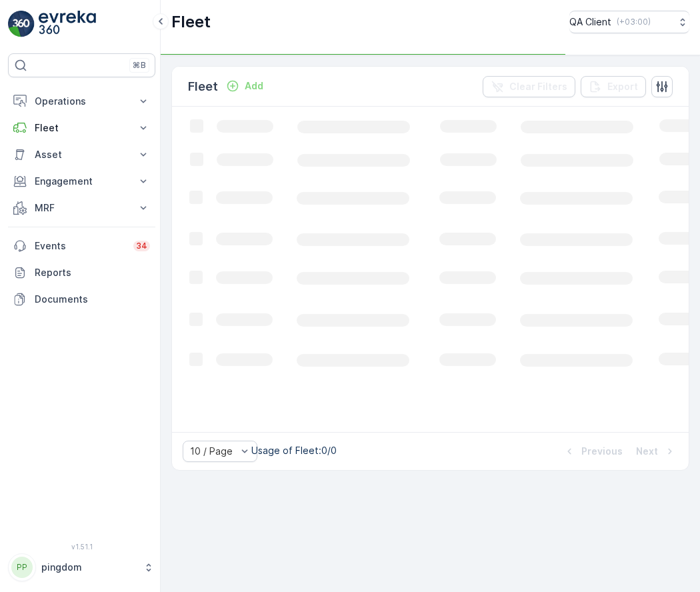  Describe the element at coordinates (593, 452) in the screenshot. I see `button: Previous` at that location.